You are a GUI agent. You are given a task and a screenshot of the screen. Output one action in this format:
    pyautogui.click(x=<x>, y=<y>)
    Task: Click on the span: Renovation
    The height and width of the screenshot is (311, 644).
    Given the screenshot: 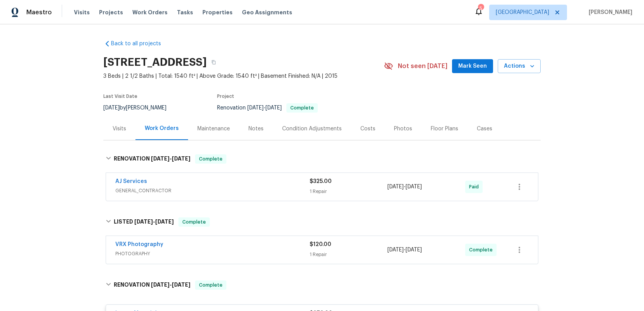 What is the action you would take?
    pyautogui.click(x=267, y=108)
    